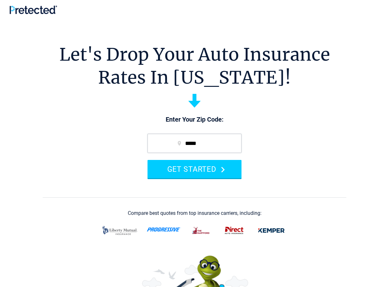 The image size is (389, 287). I want to click on input: zip code, so click(194, 143).